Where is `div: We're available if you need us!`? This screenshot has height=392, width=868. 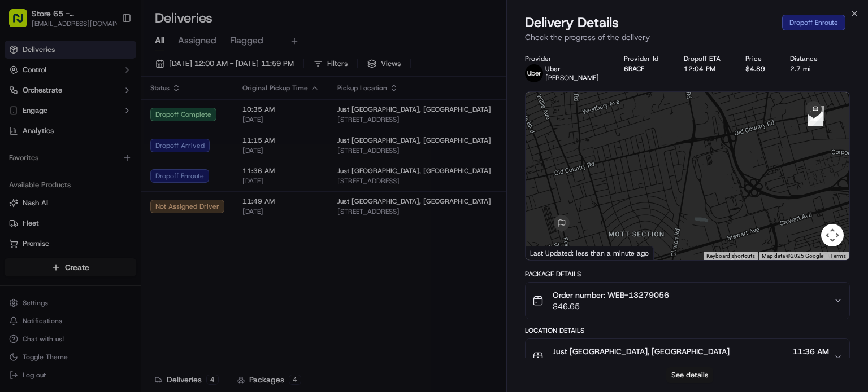
div: We're available if you need us! is located at coordinates (103, 123).